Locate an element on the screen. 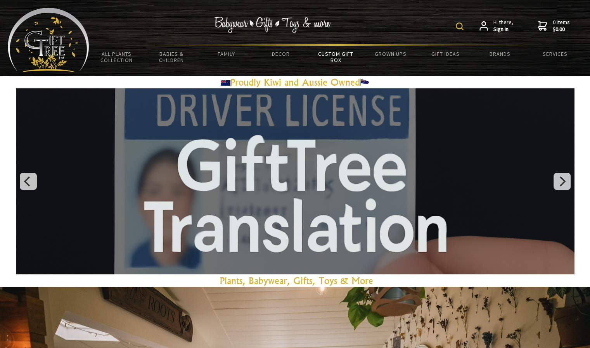 This screenshot has height=348, width=590. a: Gift Ideas is located at coordinates (445, 54).